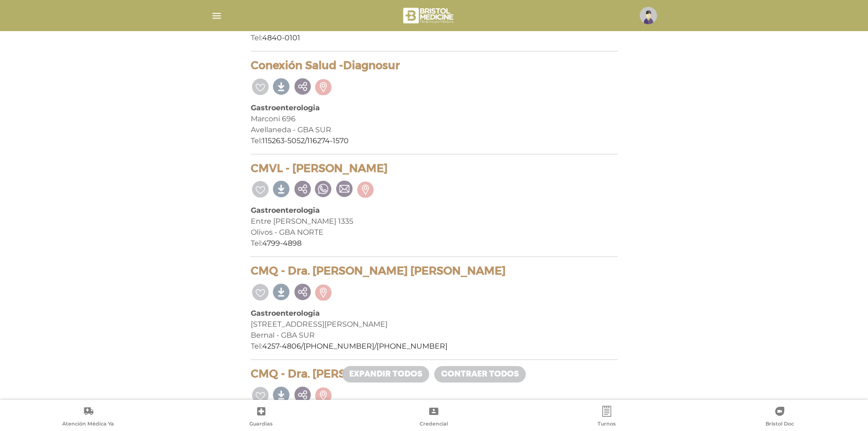  Describe the element at coordinates (88, 417) in the screenshot. I see `a: Atención Médica Ya` at that location.